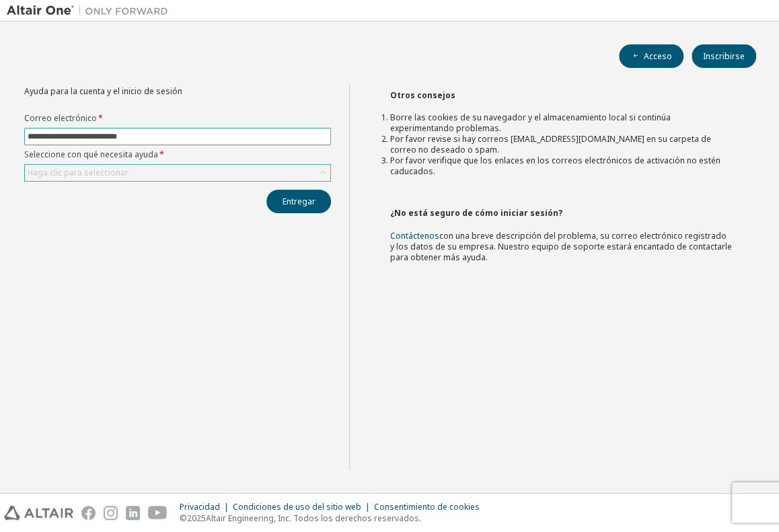  I want to click on font: Privacidad, so click(200, 507).